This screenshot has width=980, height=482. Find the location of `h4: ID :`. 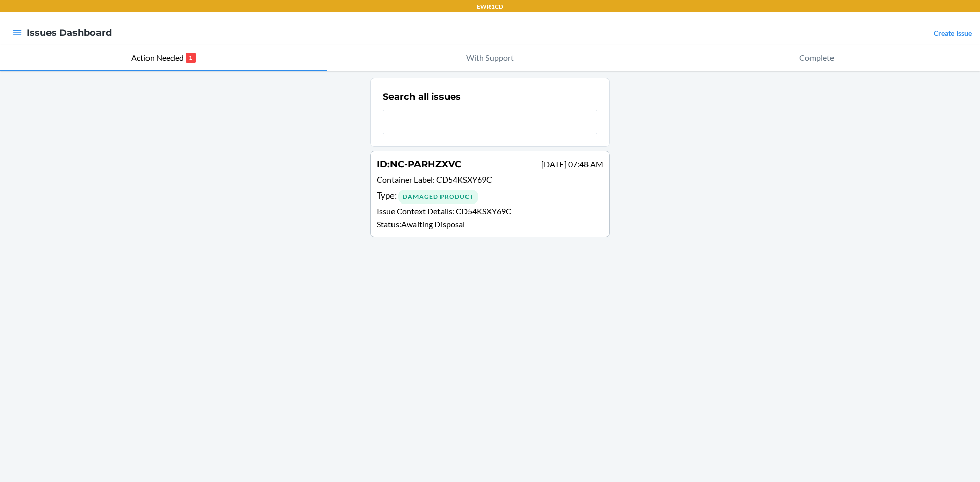

h4: ID : is located at coordinates (419, 164).